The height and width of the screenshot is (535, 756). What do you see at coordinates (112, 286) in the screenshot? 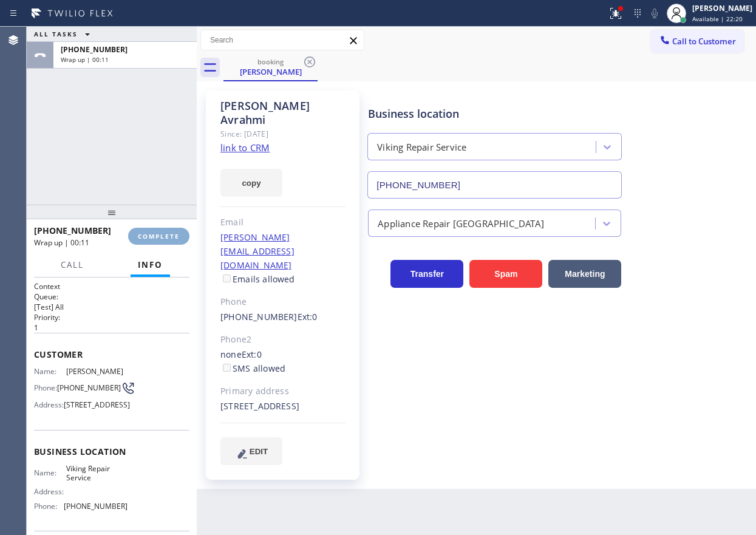
I see `h1: Context` at bounding box center [112, 286].